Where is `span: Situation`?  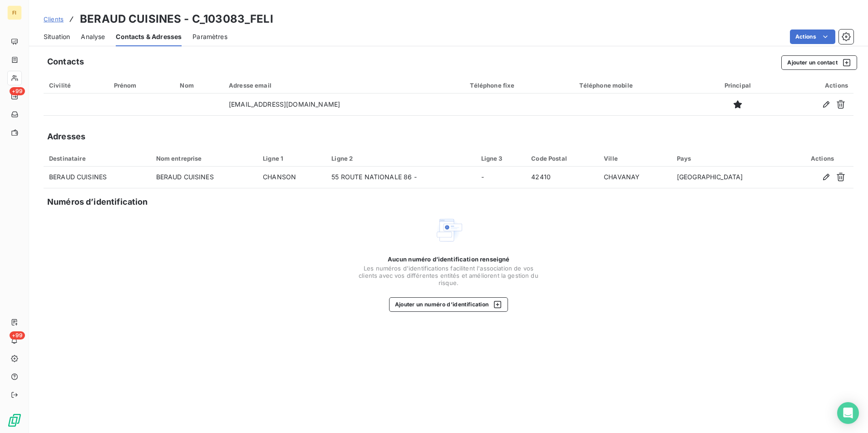
span: Situation is located at coordinates (57, 37).